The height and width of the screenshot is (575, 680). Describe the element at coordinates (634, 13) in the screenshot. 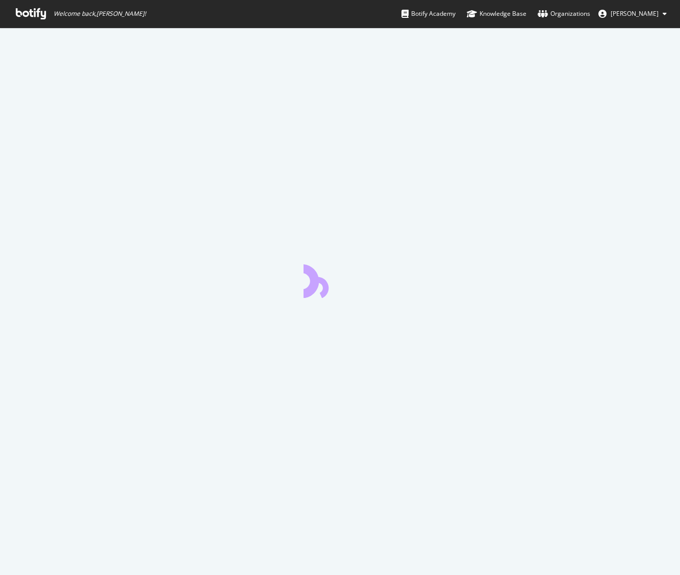

I see `span: Kate Fischer` at that location.